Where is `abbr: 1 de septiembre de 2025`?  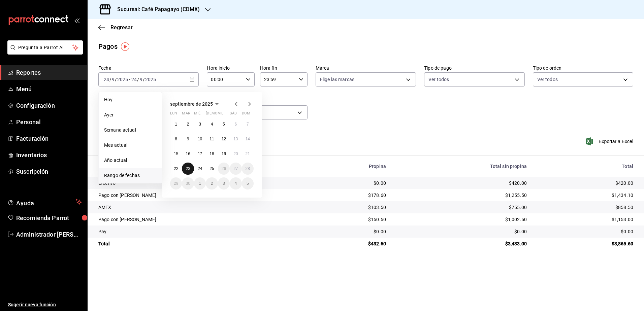
abbr: 1 de septiembre de 2025 is located at coordinates (176, 124).